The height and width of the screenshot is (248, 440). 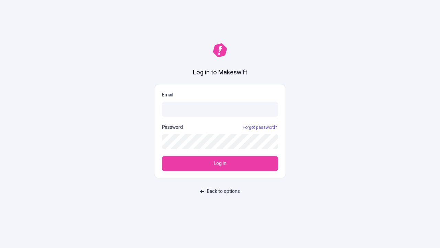 What do you see at coordinates (220, 73) in the screenshot?
I see `h1: Log in to Makeswift` at bounding box center [220, 73].